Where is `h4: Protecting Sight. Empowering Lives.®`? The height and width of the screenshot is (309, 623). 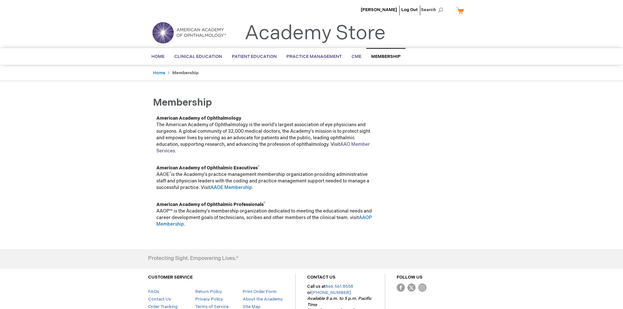
h4: Protecting Sight. Empowering Lives.® is located at coordinates (193, 259).